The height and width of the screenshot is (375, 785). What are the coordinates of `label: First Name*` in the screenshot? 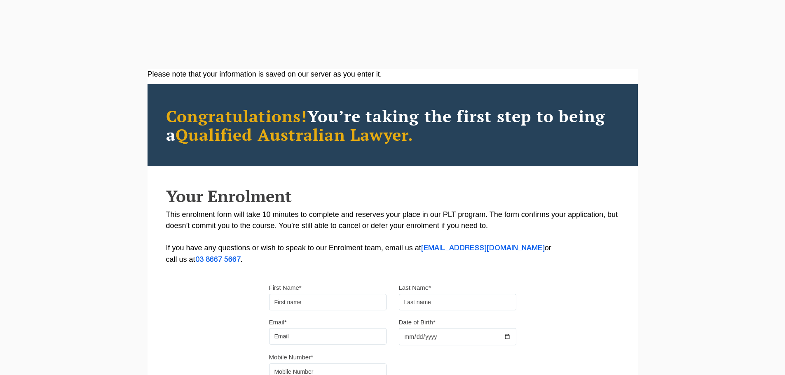 It's located at (285, 288).